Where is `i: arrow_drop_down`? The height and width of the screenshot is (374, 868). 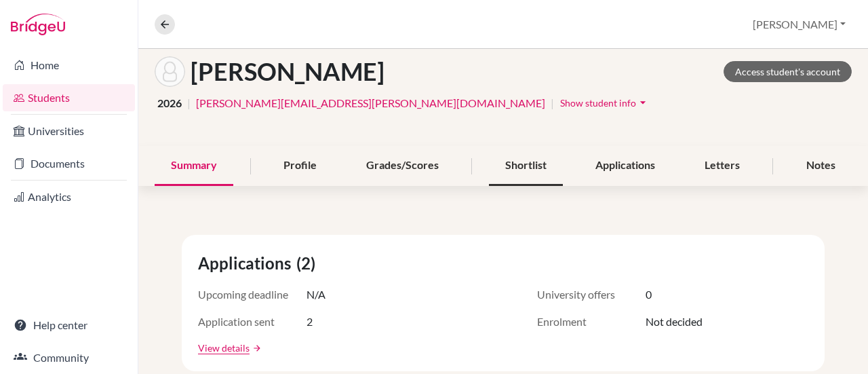
i: arrow_drop_down is located at coordinates (644, 103).